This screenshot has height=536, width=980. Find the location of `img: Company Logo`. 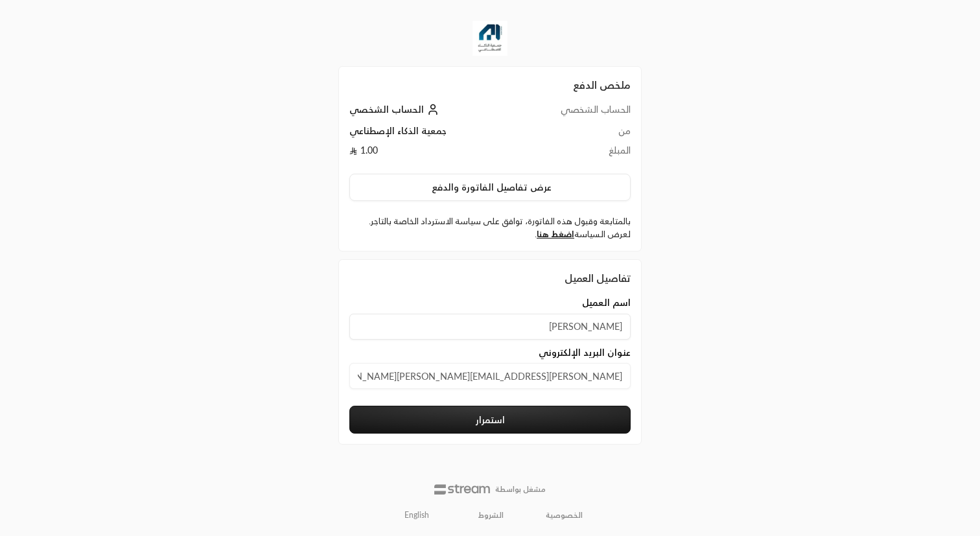

img: Company Logo is located at coordinates (490, 38).